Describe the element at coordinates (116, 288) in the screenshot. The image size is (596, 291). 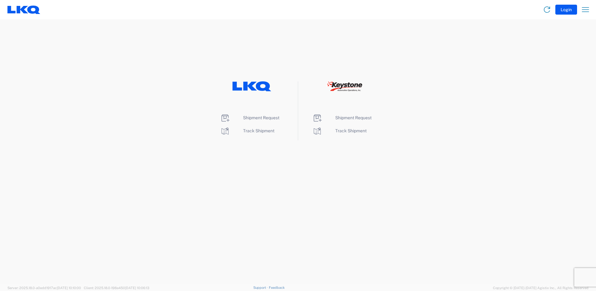
I see `span: Client: 2025.18.0-198a450` at that location.